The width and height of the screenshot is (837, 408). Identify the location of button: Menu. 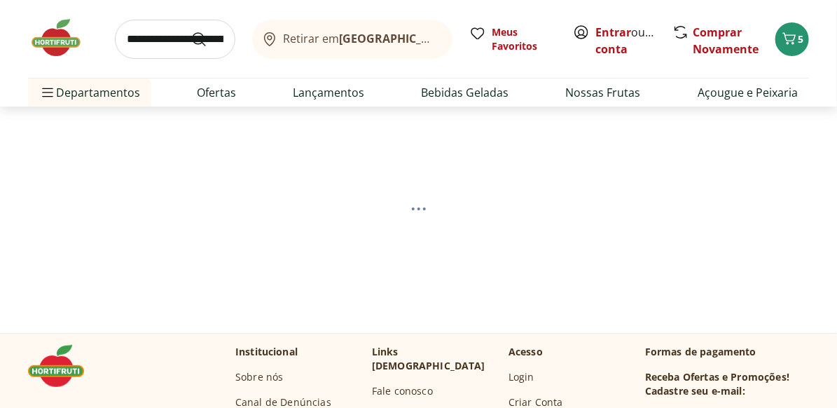
(48, 92).